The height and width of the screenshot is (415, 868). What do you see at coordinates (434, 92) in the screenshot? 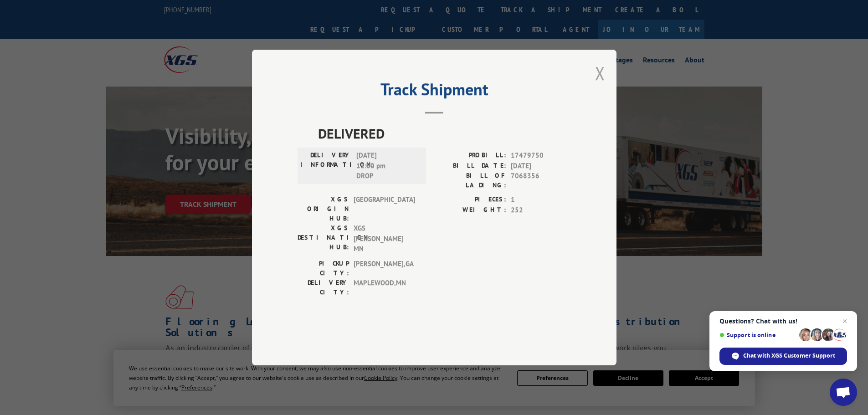
I see `h2: Track Shipment` at bounding box center [434, 92].